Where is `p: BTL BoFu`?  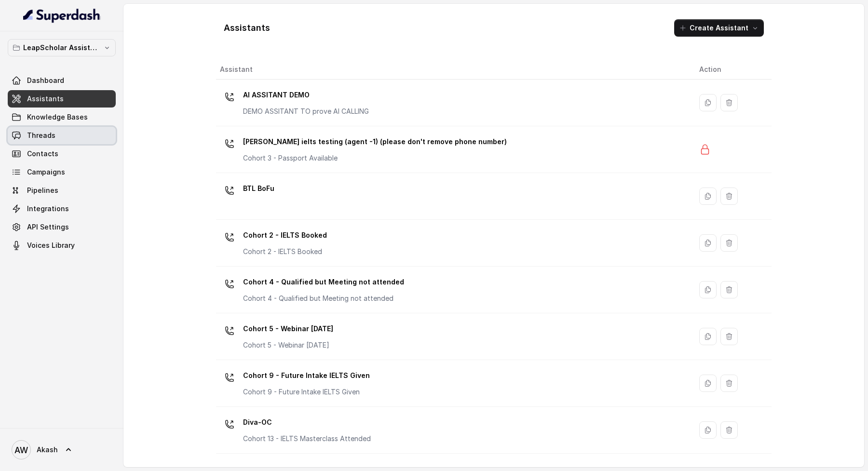 p: BTL BoFu is located at coordinates (259, 189).